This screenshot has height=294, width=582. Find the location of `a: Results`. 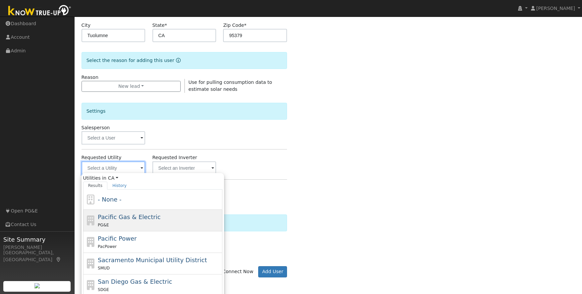

a: Results is located at coordinates (95, 186).